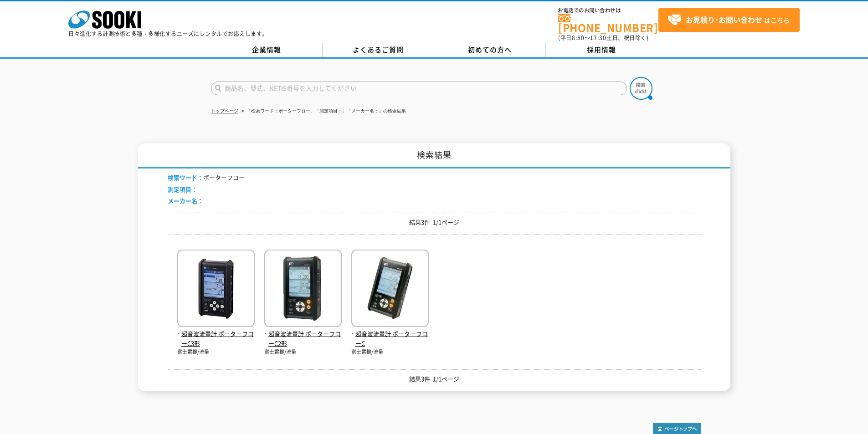  Describe the element at coordinates (303, 334) in the screenshot. I see `a: 超音波流量計 ポーターフローC2形` at that location.